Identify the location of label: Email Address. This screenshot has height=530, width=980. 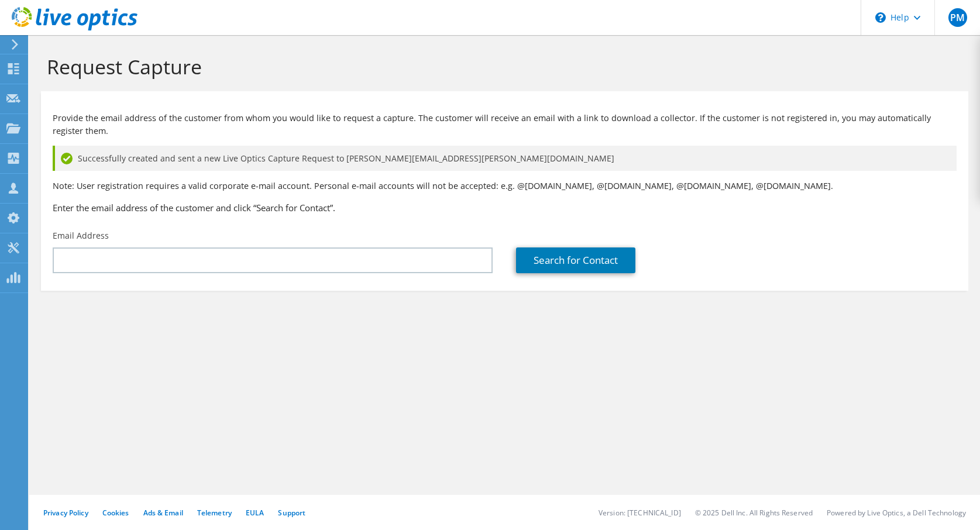
(81, 236).